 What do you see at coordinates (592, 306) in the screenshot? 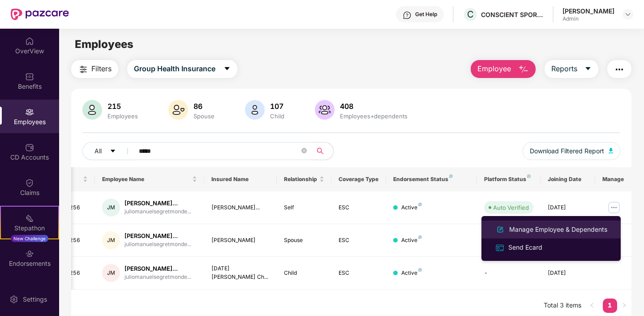
I see `li: Previous Page` at bounding box center [592, 306].